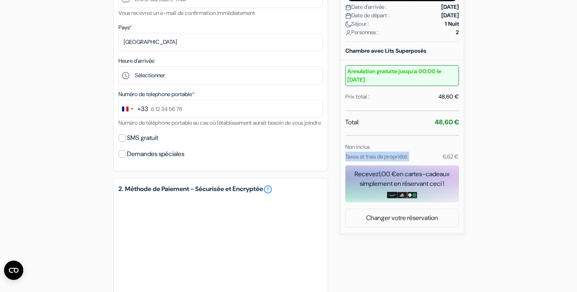 This screenshot has height=292, width=577. Describe the element at coordinates (368, 15) in the screenshot. I see `span: Date de départ :` at that location.